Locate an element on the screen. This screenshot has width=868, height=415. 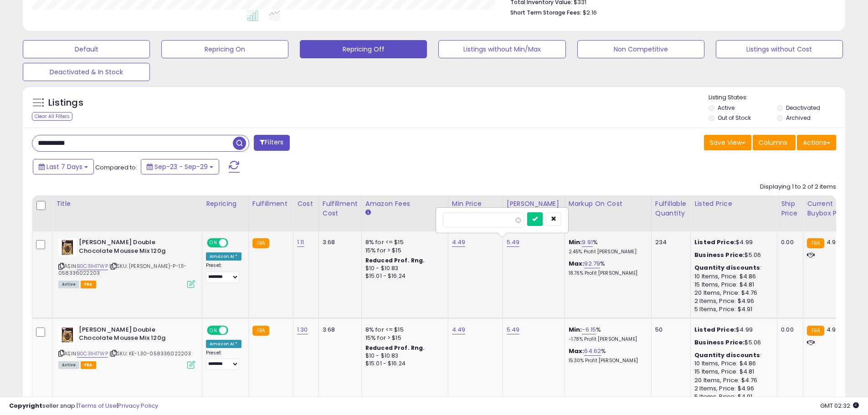
a: 92.79 is located at coordinates (591, 264).